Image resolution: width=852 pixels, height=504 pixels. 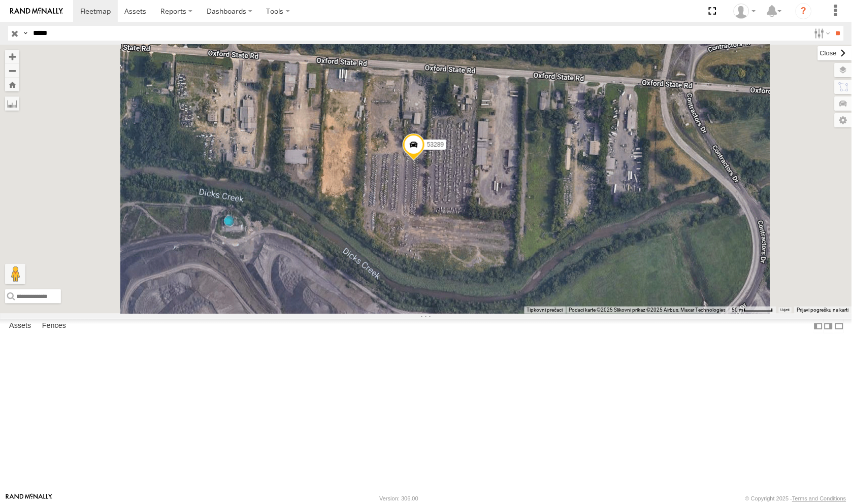 What do you see at coordinates (544, 310) in the screenshot?
I see `button: Tipkovni prečaci` at bounding box center [544, 310].